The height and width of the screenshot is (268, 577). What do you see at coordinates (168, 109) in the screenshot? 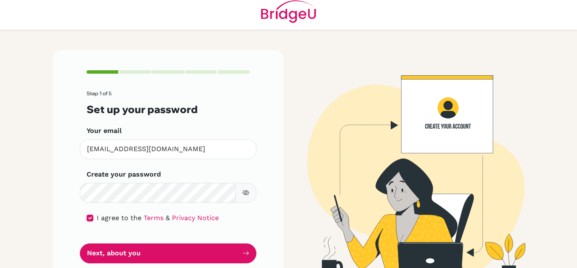
I see `h3: Set up your password` at bounding box center [168, 109].